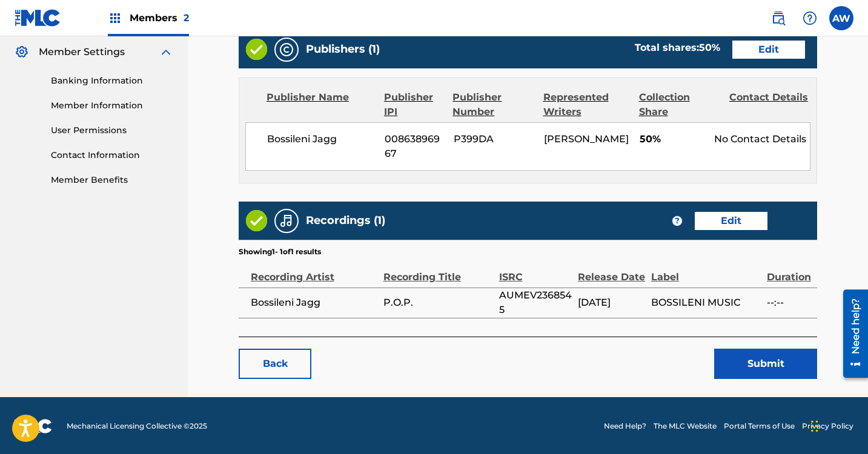 The image size is (868, 454). Describe the element at coordinates (679, 105) in the screenshot. I see `div: Collection Share` at that location.